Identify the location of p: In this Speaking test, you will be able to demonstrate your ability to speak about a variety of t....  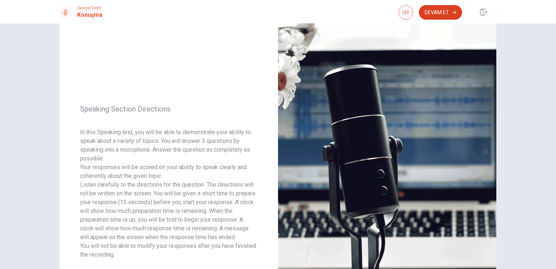
(169, 145).